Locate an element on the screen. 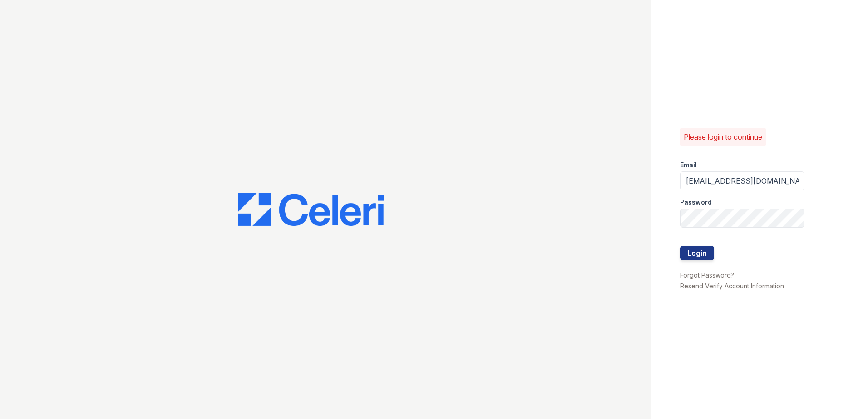 This screenshot has width=868, height=419. label: Email is located at coordinates (688, 165).